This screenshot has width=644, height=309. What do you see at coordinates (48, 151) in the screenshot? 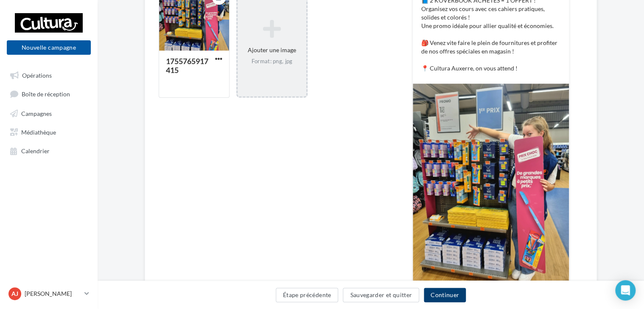
I see `a: Calendrier` at bounding box center [48, 151].